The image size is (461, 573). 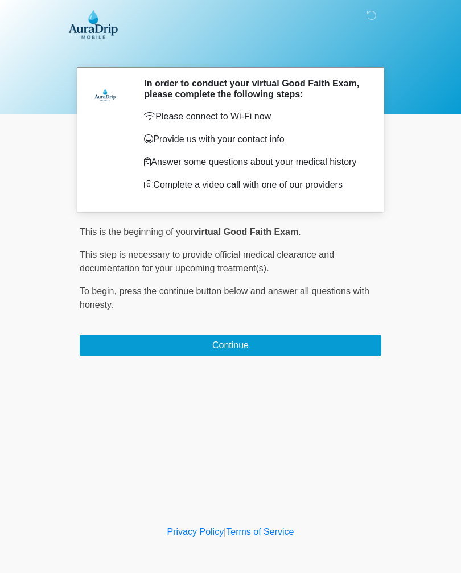 What do you see at coordinates (260, 532) in the screenshot?
I see `a: Terms of Service` at bounding box center [260, 532].